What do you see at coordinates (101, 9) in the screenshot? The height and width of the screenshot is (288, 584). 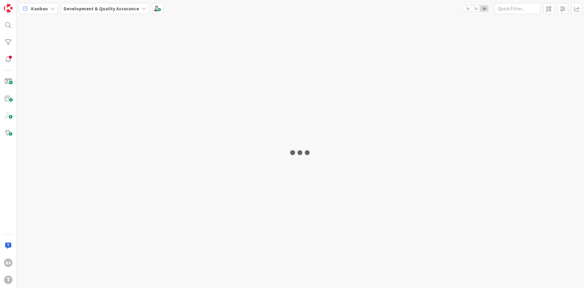 I see `b: Development & Quality Assurance` at bounding box center [101, 9].